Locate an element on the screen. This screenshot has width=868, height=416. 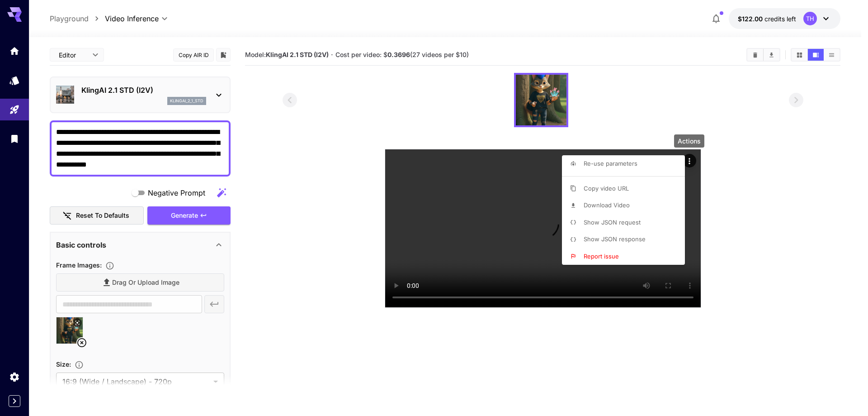
span: Re-use parameters is located at coordinates (611, 163).